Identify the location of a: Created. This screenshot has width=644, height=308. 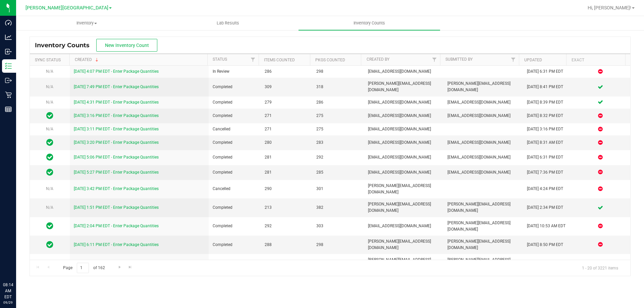
(87, 60).